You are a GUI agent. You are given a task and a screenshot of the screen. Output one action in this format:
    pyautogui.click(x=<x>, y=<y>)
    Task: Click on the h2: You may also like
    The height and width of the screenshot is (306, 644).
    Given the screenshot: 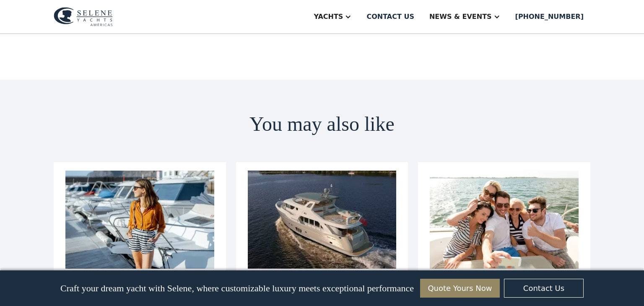 What is the action you would take?
    pyautogui.click(x=322, y=124)
    